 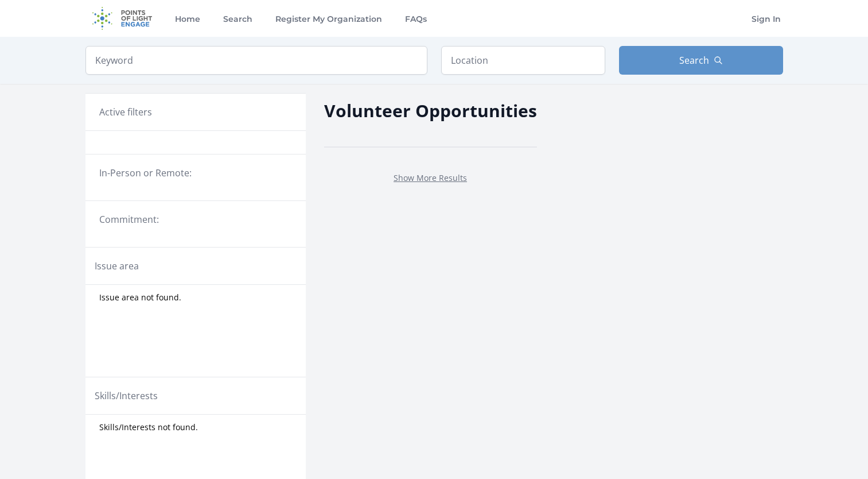 I want to click on h2: Volunteer Opportunities, so click(x=430, y=110).